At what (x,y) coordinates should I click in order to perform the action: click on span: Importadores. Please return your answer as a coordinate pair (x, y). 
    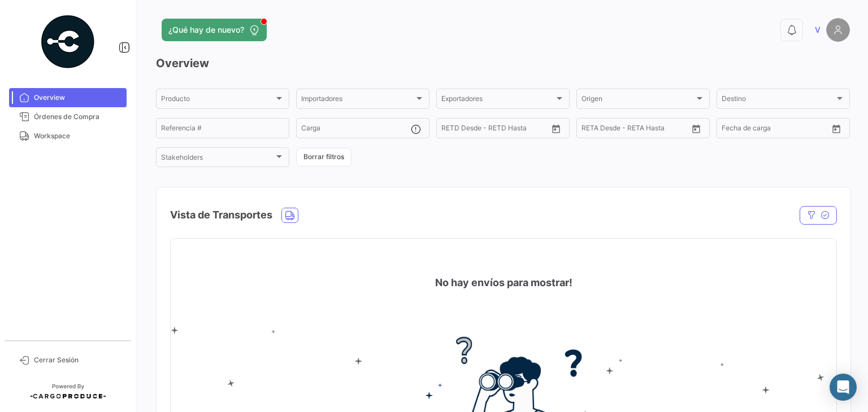
    Looking at the image, I should click on (357, 100).